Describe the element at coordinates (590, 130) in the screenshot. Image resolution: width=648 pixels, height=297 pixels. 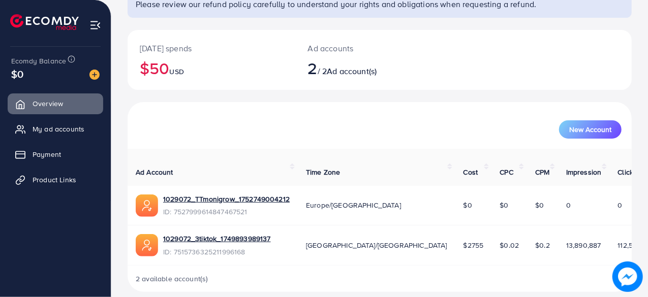
I see `button: New Account` at that location.